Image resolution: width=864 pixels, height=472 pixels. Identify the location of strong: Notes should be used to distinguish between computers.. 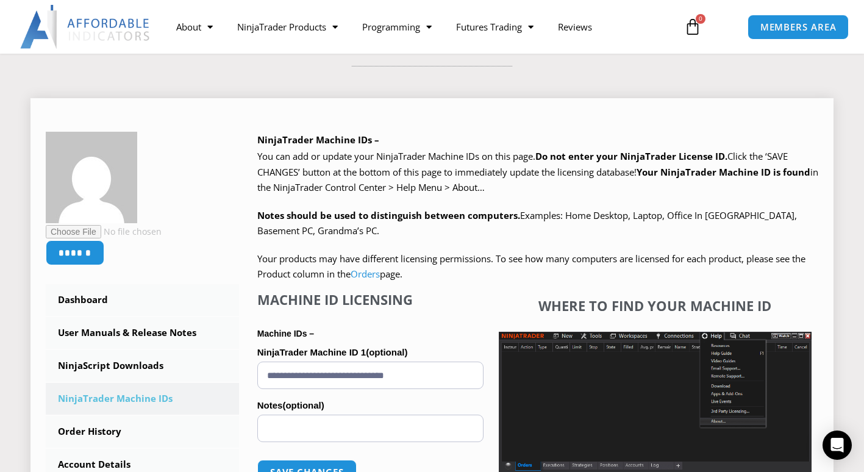
(389, 215).